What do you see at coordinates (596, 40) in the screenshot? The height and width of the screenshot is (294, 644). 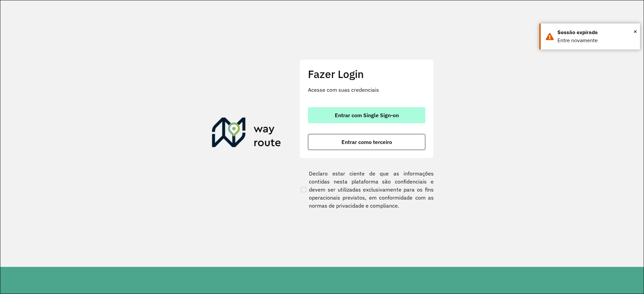 I see `div: Entre novamente` at bounding box center [596, 40].